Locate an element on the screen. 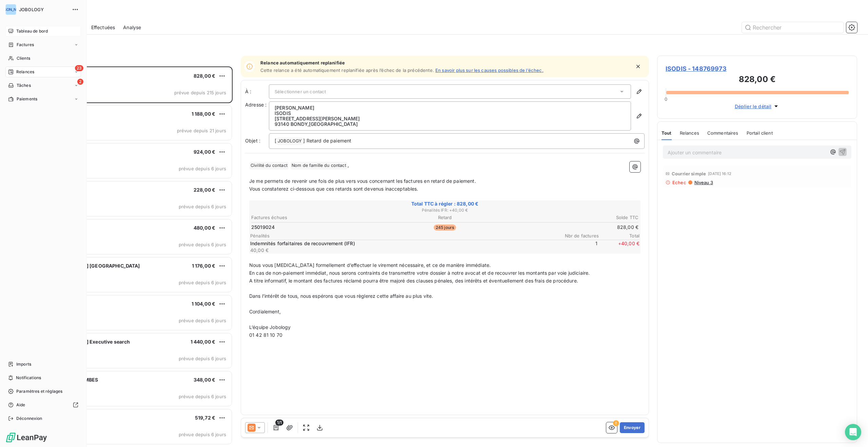 This screenshot has width=868, height=447. h3: 828,00 € is located at coordinates (757, 80).